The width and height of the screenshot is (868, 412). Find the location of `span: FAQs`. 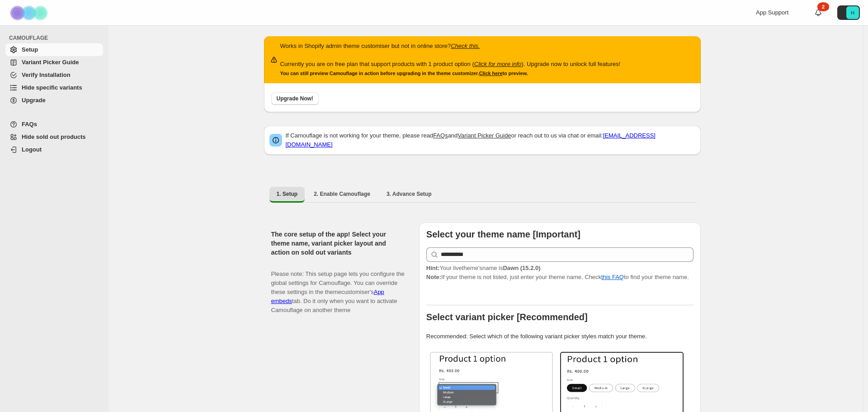

span: FAQs is located at coordinates (29, 124).